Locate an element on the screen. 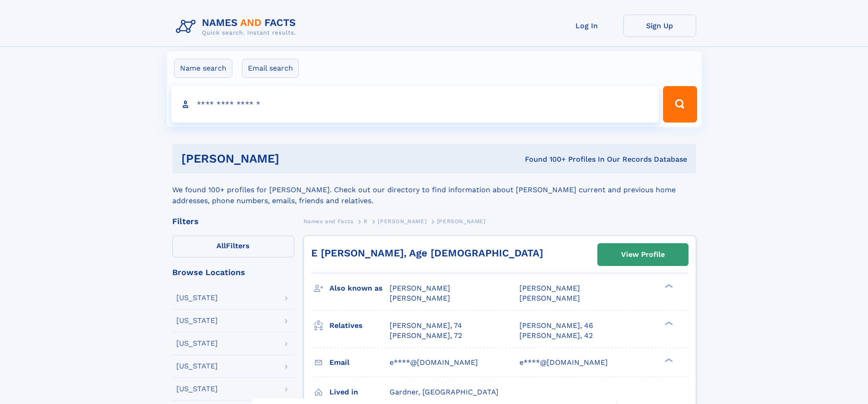 The height and width of the screenshot is (404, 868). label: Email search is located at coordinates (270, 68).